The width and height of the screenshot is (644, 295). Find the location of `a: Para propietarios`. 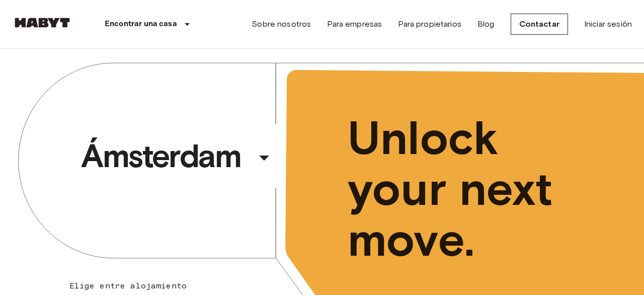

a: Para propietarios is located at coordinates (430, 24).